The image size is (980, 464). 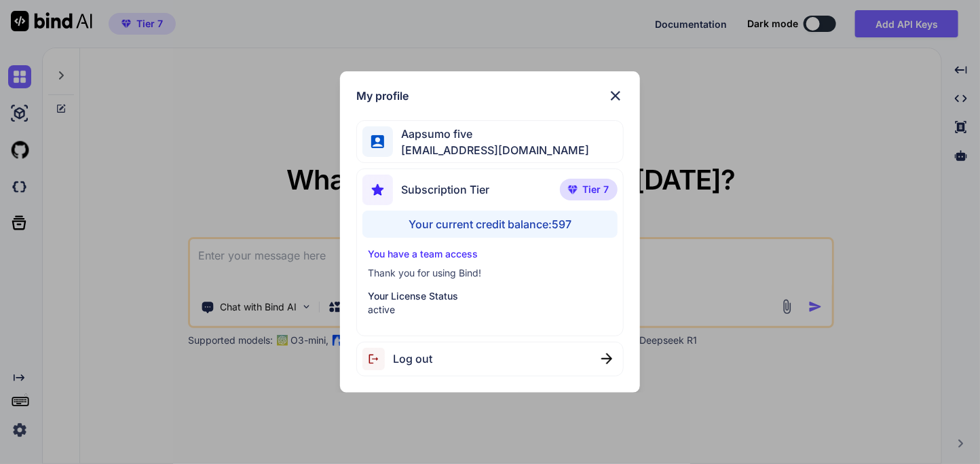 I want to click on span: Aapsumo five, so click(x=491, y=134).